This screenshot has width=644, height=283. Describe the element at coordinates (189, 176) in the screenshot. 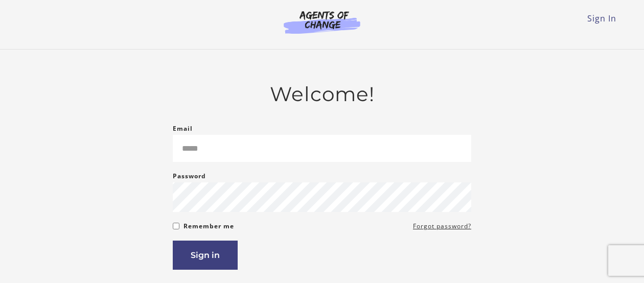

I see `label: Password` at that location.